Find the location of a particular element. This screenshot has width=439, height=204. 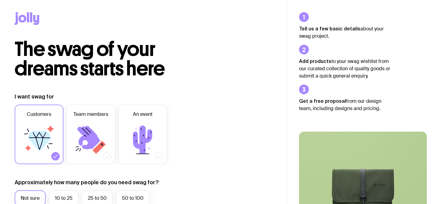

span: An event is located at coordinates (143, 115).